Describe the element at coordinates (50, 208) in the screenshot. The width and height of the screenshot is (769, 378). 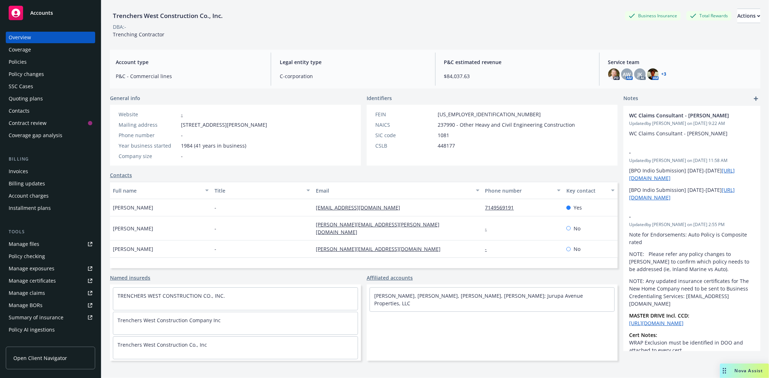
I see `a: Installment plans` at that location.